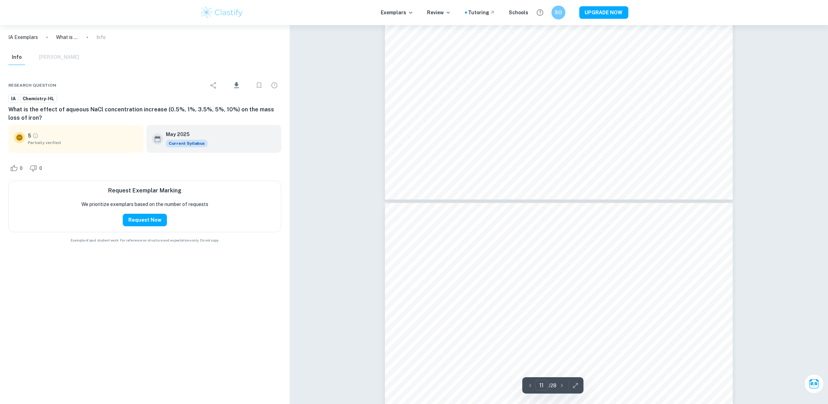 This screenshot has height=404, width=828. I want to click on a: Chemistry-HL, so click(38, 98).